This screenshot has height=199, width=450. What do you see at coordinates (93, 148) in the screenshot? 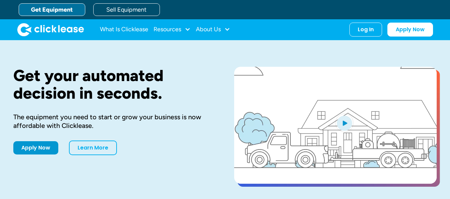
I see `a: Learn More` at bounding box center [93, 148].